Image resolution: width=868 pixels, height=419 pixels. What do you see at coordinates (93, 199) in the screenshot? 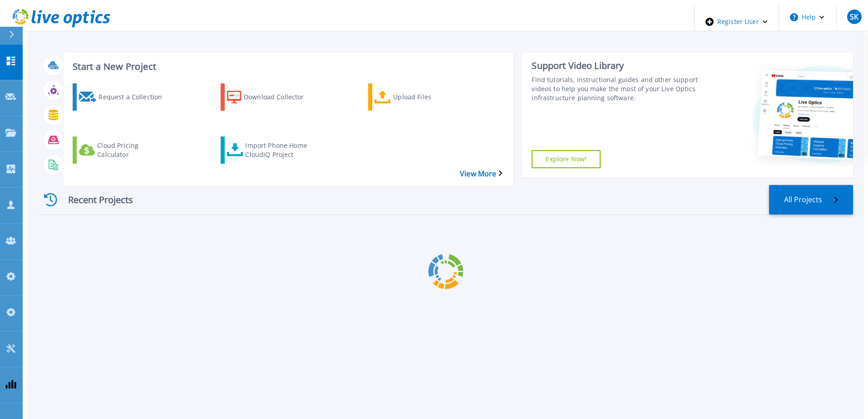
I see `div: Recent Projects` at bounding box center [93, 199].